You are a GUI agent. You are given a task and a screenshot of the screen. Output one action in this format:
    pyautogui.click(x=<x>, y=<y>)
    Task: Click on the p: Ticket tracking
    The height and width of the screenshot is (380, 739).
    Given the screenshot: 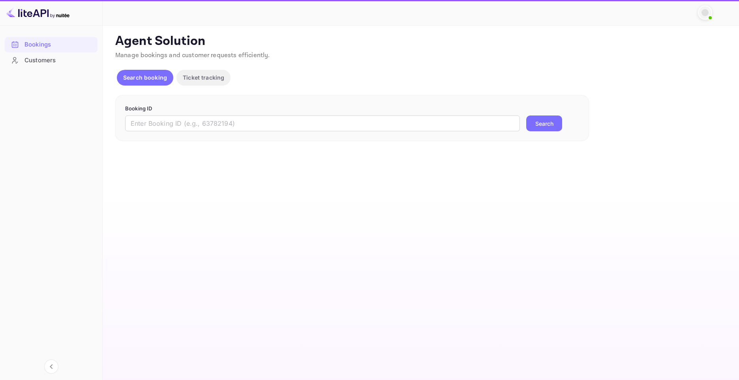 What is the action you would take?
    pyautogui.click(x=203, y=77)
    